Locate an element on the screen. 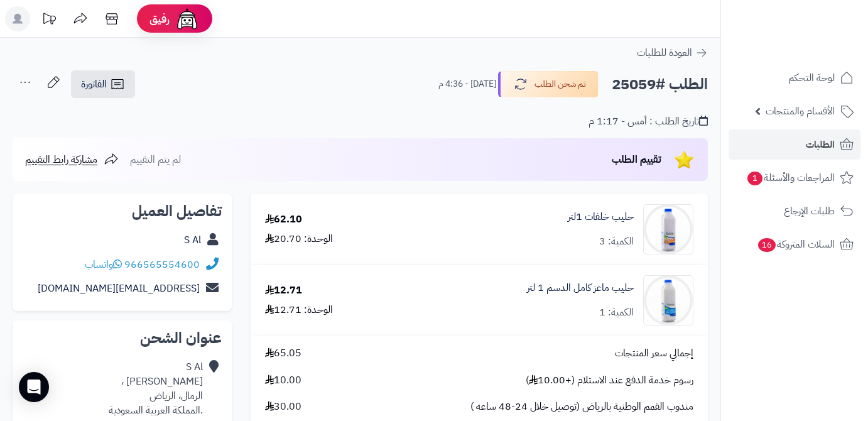 The height and width of the screenshot is (421, 868). div: الوحدة: 12.71 is located at coordinates (299, 310).